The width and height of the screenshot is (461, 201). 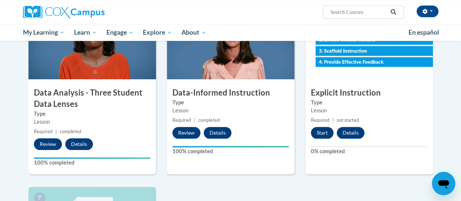 I want to click on button: Account Settings, so click(x=428, y=11).